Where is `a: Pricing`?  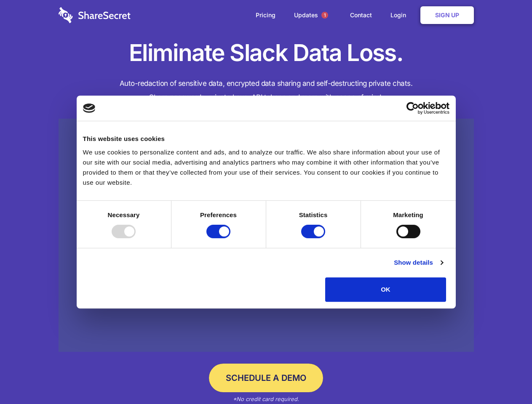
a: Pricing is located at coordinates (265, 15).